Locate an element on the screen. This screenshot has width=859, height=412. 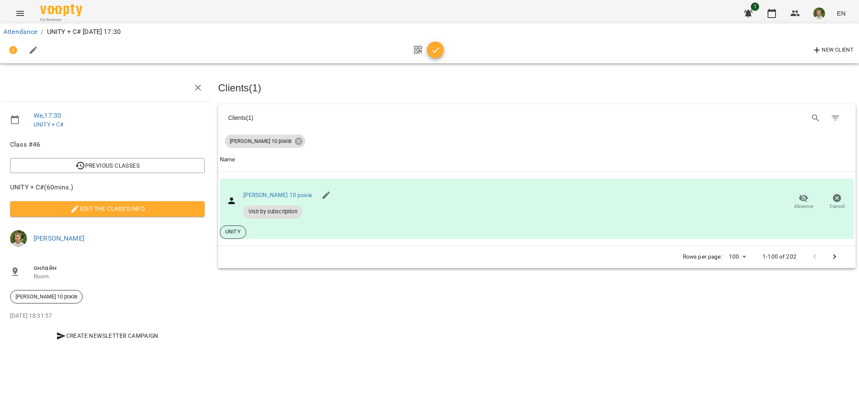
span: 1 is located at coordinates (755, 7).